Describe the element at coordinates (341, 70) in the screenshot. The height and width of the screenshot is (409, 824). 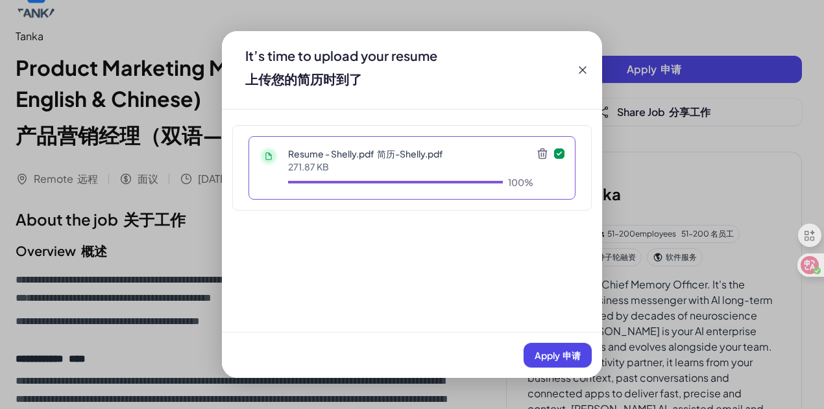
I see `div: It’s time to upload your resume` at that location.